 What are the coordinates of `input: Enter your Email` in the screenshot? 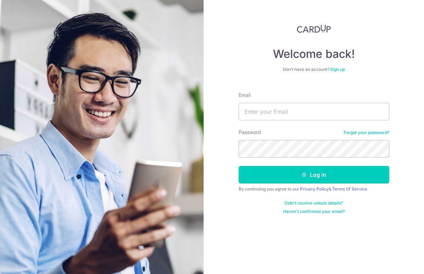 It's located at (314, 111).